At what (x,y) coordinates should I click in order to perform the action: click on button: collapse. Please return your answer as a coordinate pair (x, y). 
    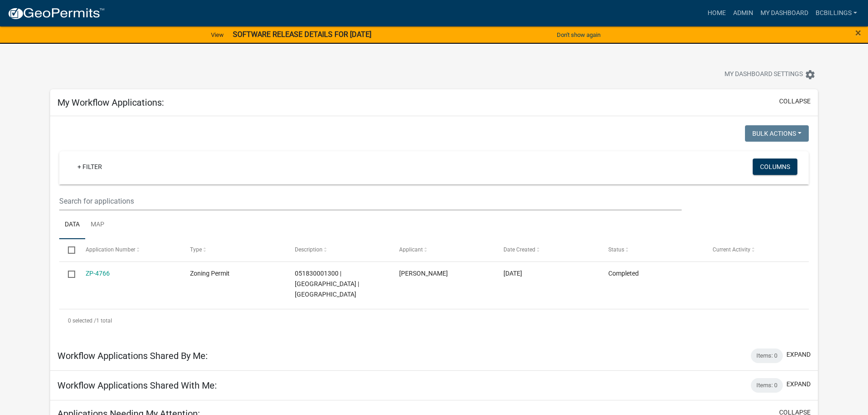
    Looking at the image, I should click on (795, 101).